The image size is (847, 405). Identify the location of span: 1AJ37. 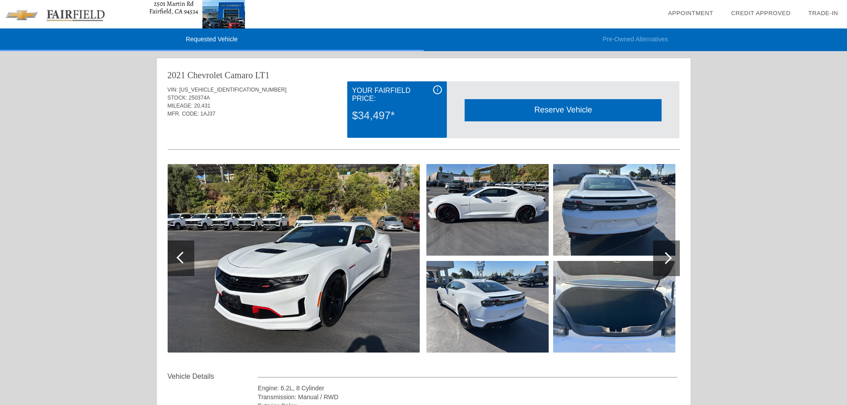
(208, 114).